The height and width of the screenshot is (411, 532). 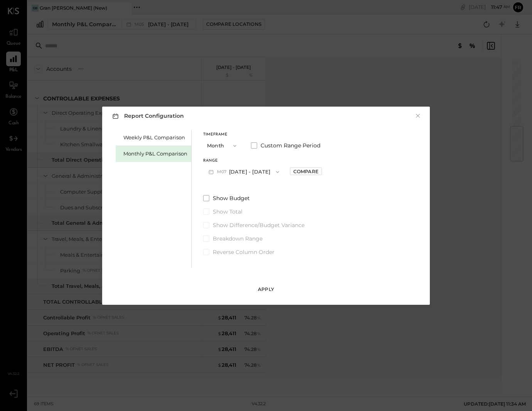 What do you see at coordinates (243, 252) in the screenshot?
I see `span: Reverse Column Order` at bounding box center [243, 252].